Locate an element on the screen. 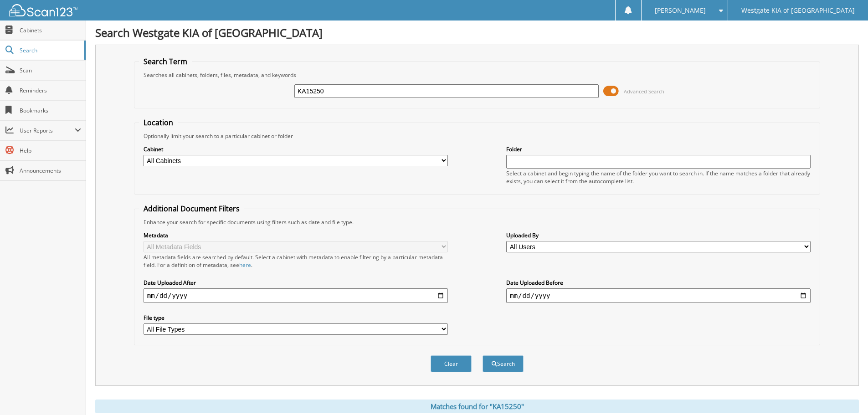 The height and width of the screenshot is (415, 868). span: Reminders is located at coordinates (50, 91).